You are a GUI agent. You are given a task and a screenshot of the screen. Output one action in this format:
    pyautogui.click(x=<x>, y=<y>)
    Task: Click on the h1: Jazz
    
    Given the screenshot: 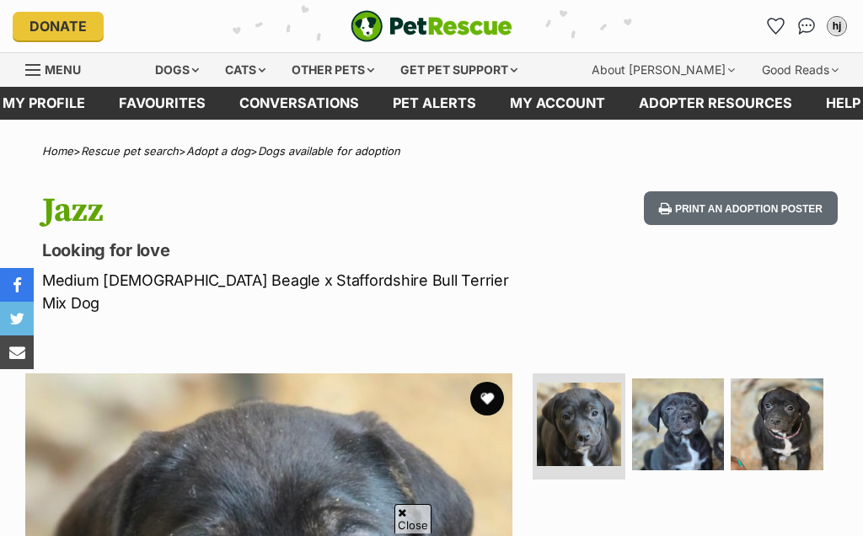 What is the action you would take?
    pyautogui.click(x=286, y=211)
    